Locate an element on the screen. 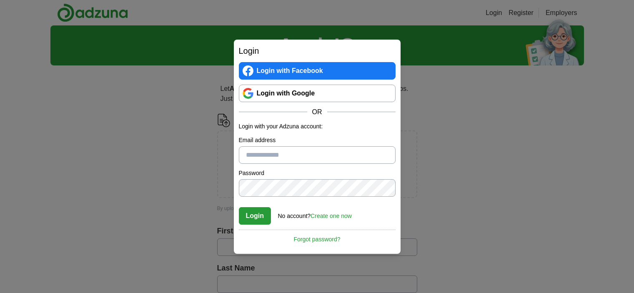 Image resolution: width=634 pixels, height=293 pixels. p: Login with your Adzuna account: is located at coordinates (317, 126).